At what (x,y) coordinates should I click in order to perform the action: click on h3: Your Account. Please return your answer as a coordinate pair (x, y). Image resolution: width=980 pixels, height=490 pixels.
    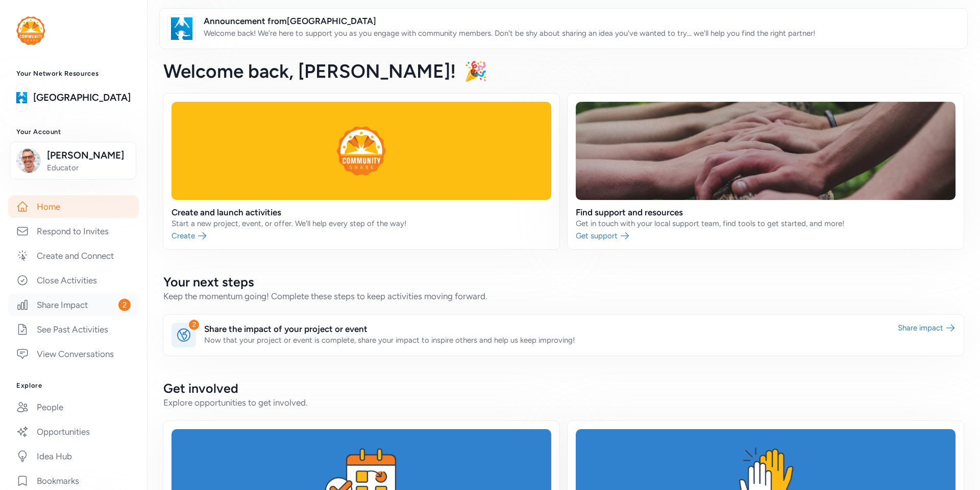
    Looking at the image, I should click on (73, 131).